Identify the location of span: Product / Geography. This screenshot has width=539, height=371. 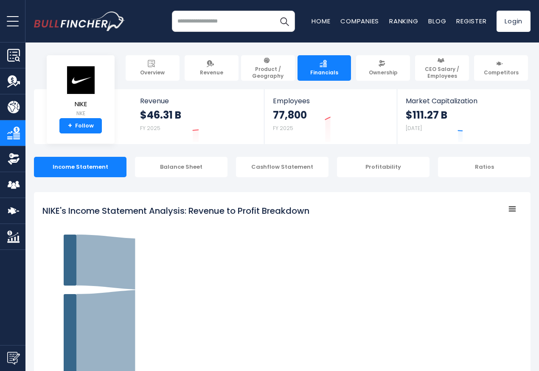
(268, 72).